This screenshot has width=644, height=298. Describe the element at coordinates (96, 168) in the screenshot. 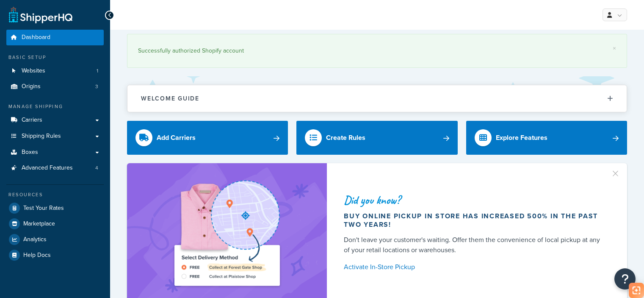

I see `span: 4` at that location.